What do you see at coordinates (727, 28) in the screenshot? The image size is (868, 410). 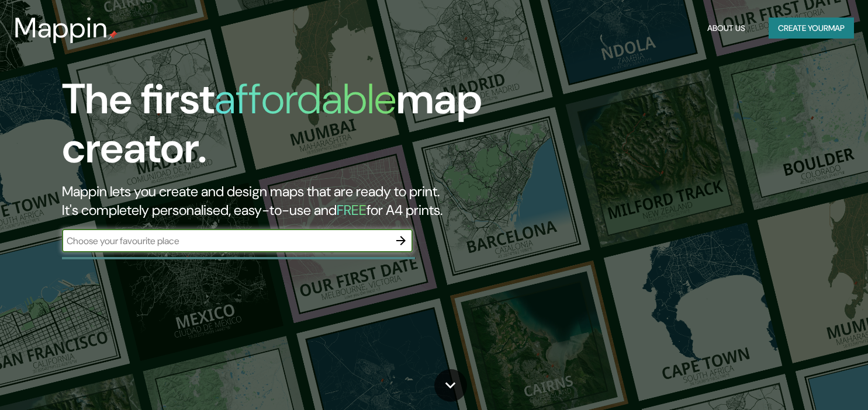 I see `button: About Us` at bounding box center [727, 28].